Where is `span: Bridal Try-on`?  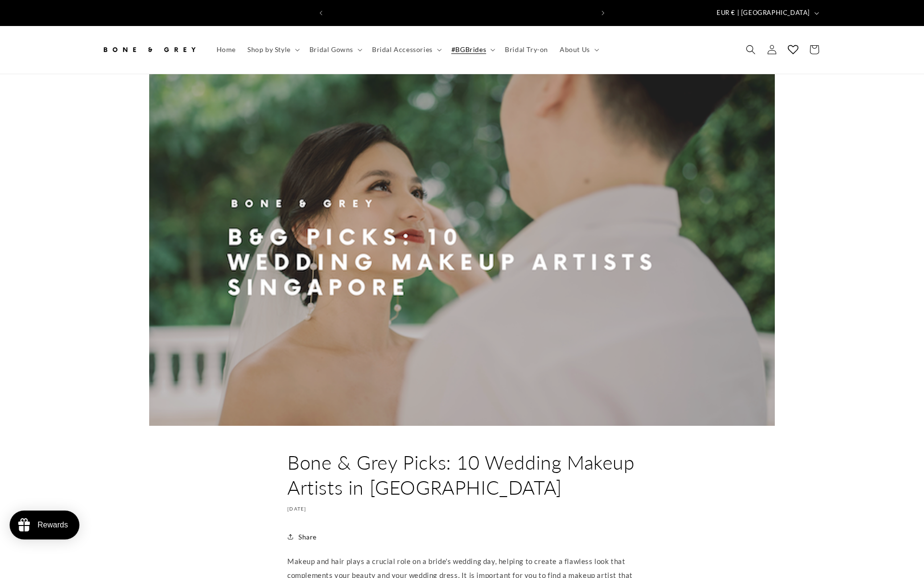 span: Bridal Try-on is located at coordinates (526, 50).